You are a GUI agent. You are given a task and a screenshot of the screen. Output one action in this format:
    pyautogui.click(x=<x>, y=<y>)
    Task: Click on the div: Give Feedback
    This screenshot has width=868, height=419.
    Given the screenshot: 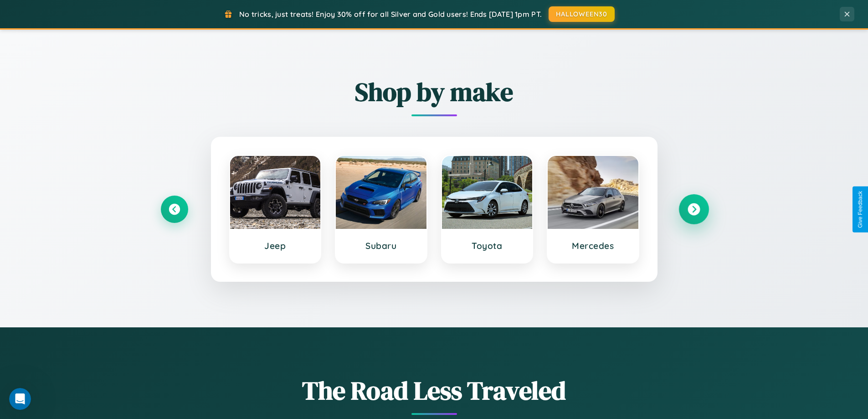 What is the action you would take?
    pyautogui.click(x=860, y=210)
    